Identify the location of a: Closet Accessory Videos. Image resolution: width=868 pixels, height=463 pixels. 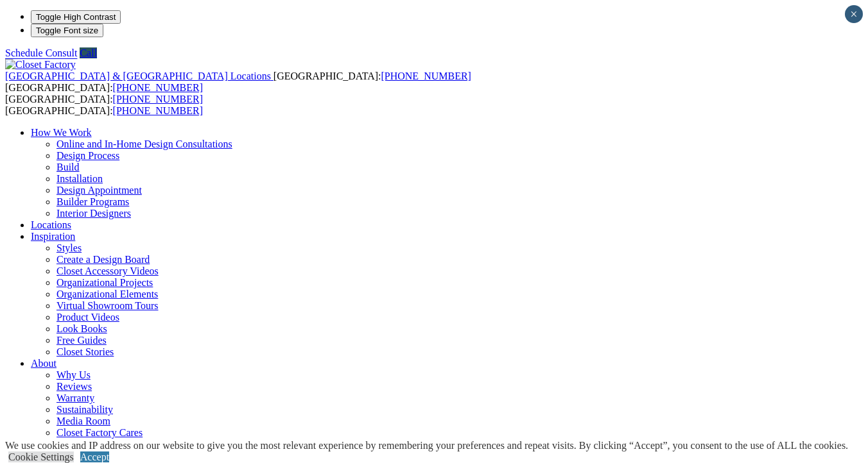
(107, 271).